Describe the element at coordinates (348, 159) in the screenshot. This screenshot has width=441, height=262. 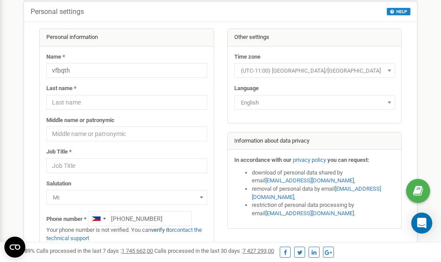
I see `strong: you can request:` at that location.